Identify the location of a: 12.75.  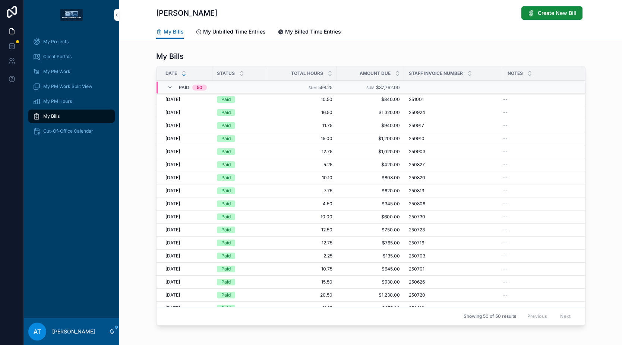
(303, 243).